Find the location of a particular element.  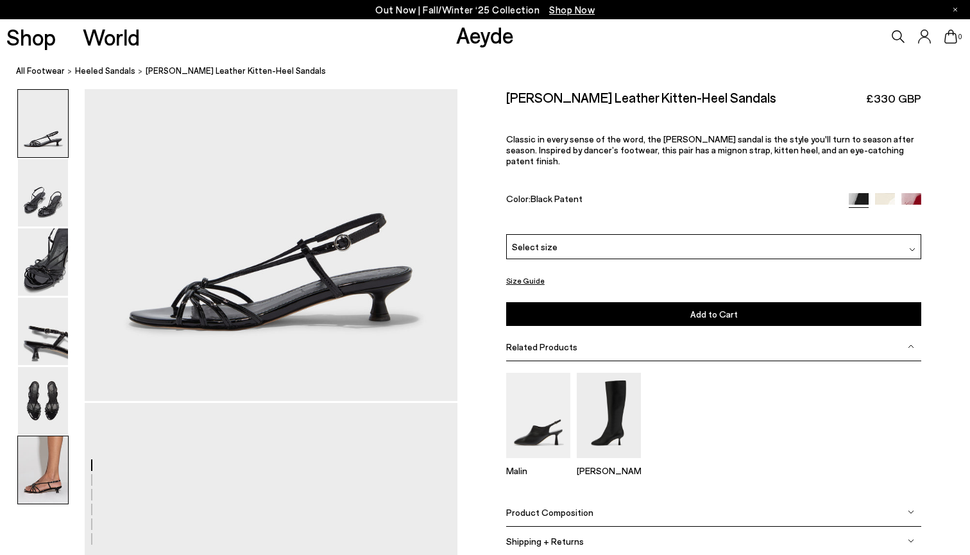

span: Add to Cart is located at coordinates (714, 314).